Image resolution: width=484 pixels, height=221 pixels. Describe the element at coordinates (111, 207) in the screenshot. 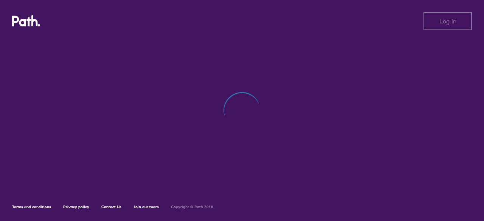

I see `a: Contact Us` at that location.